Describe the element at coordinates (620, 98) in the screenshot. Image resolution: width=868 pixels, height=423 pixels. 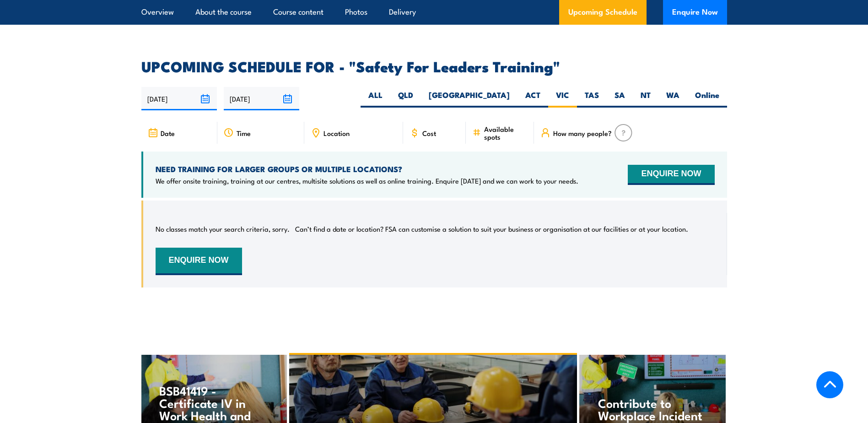
I see `label: SA` at that location.